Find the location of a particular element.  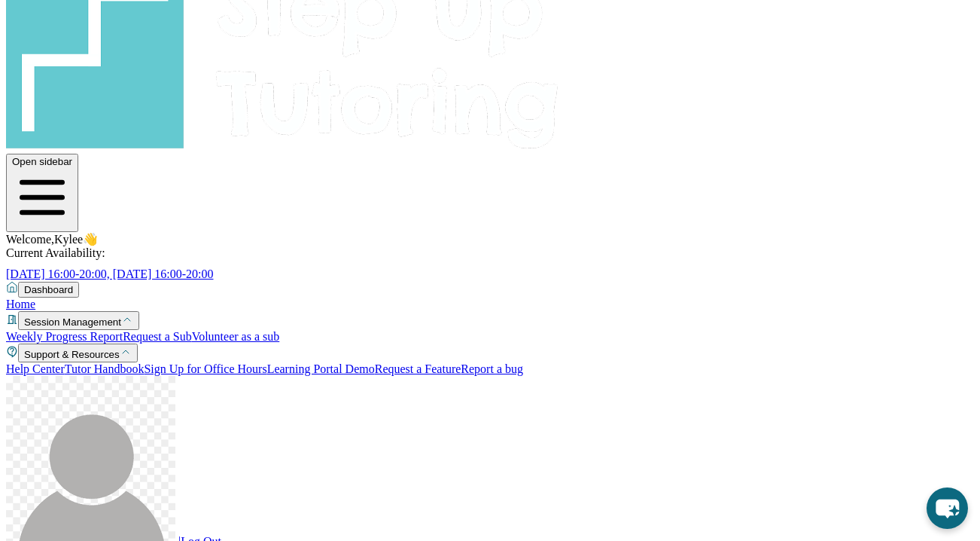

button: chat-button is located at coordinates (947, 508).